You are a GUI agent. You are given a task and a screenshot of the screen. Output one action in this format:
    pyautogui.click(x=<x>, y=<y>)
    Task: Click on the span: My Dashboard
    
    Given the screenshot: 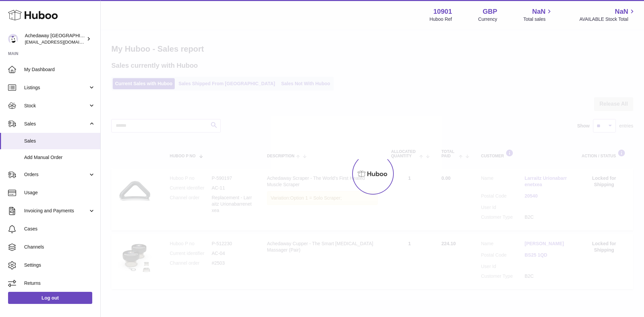 What is the action you would take?
    pyautogui.click(x=60, y=70)
    